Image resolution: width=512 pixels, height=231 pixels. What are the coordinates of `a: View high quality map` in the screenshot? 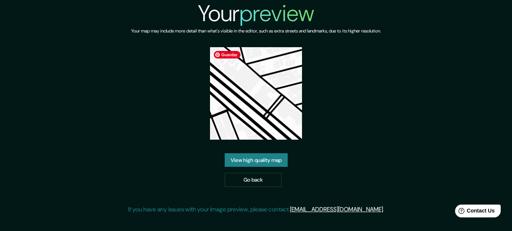 It's located at (256, 160).